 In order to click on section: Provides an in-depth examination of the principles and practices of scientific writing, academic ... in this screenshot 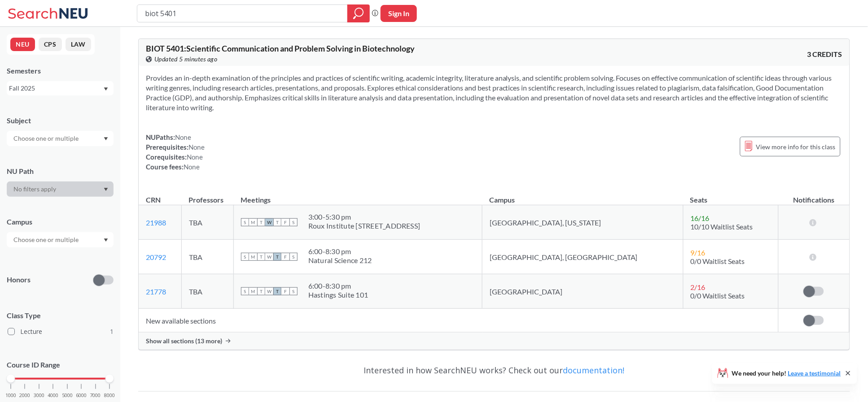, I will do `click(494, 93)`.